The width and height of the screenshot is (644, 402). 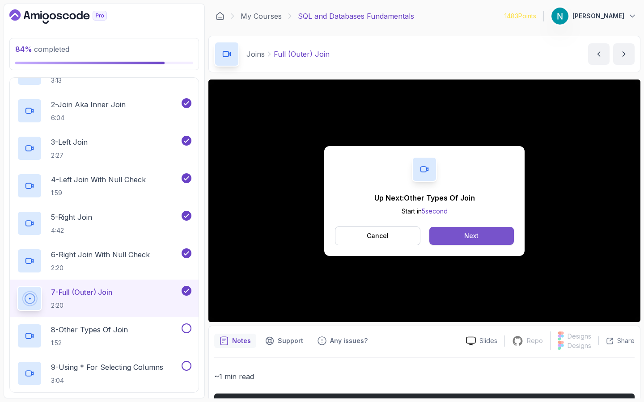 What do you see at coordinates (535, 341) in the screenshot?
I see `p: Repo` at bounding box center [535, 341].